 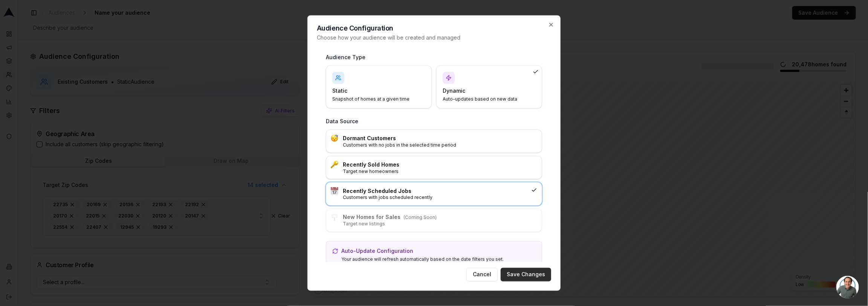 What do you see at coordinates (435, 198) in the screenshot?
I see `p: Customers with jobs scheduled recently` at bounding box center [435, 198].